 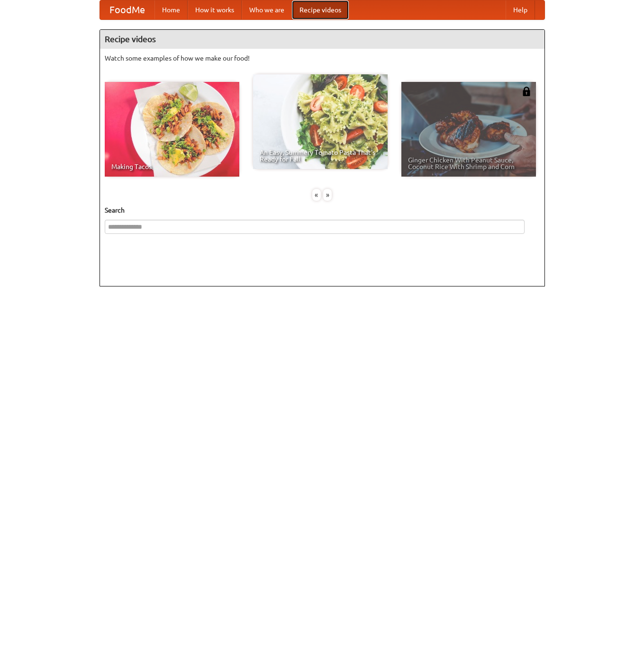 I want to click on img: 483408.png, so click(x=526, y=92).